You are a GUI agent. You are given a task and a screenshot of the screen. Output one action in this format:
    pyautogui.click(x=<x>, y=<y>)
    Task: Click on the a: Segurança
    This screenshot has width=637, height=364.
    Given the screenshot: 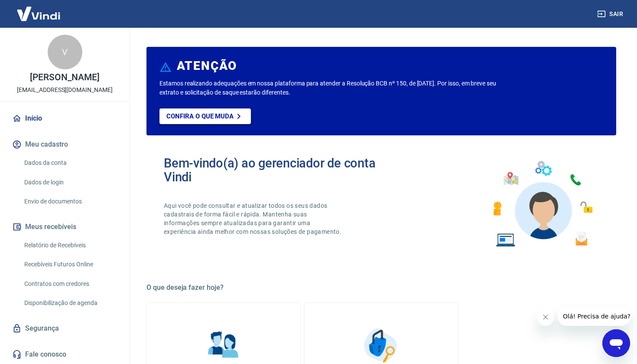 What is the action you would take?
    pyautogui.click(x=65, y=329)
    